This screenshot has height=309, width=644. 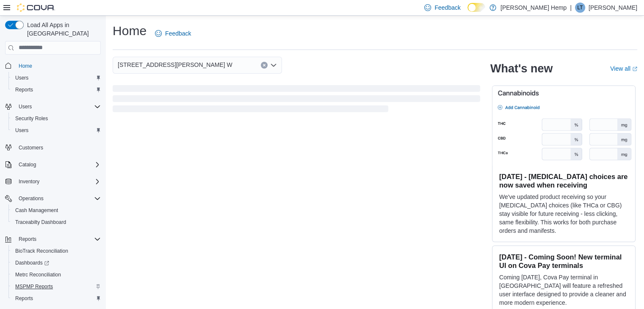 What do you see at coordinates (32, 119) in the screenshot?
I see `a: Security Roles` at bounding box center [32, 119].